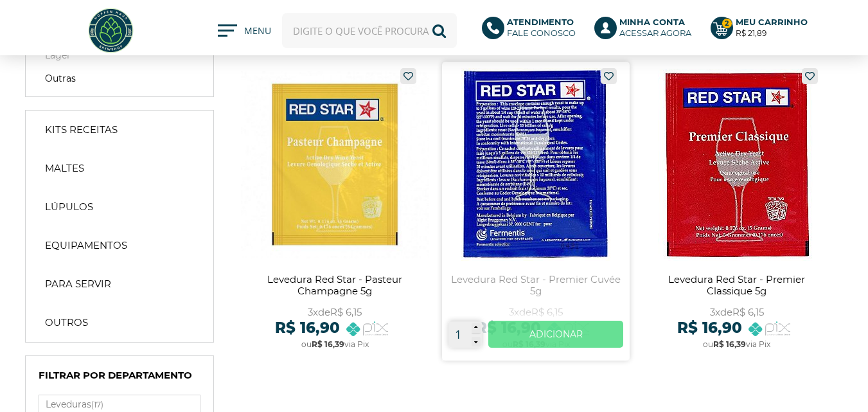 The width and height of the screenshot is (868, 412). I want to click on h4: Filtrar por Departamento, so click(119, 379).